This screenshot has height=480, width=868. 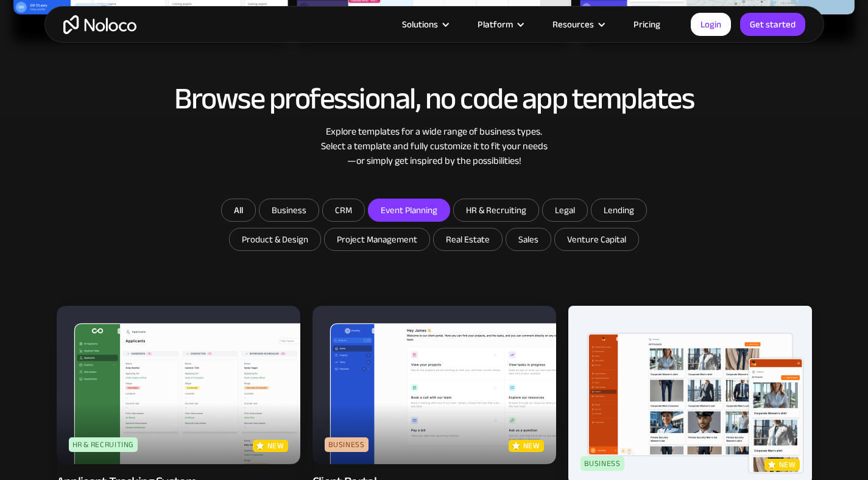 What do you see at coordinates (103, 445) in the screenshot?
I see `div: HR & Recruiting` at bounding box center [103, 445].